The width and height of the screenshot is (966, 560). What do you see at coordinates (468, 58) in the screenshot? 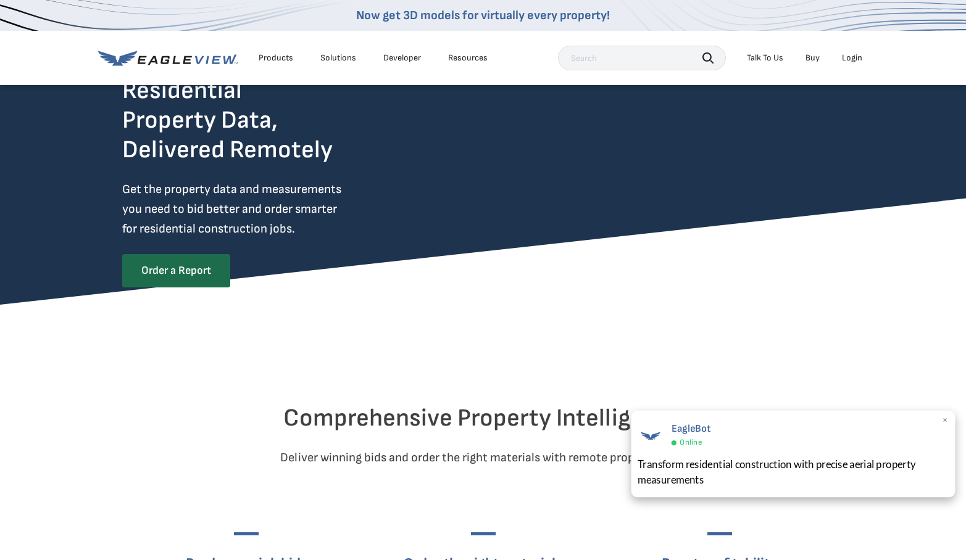
I see `div: Resources` at bounding box center [468, 58].